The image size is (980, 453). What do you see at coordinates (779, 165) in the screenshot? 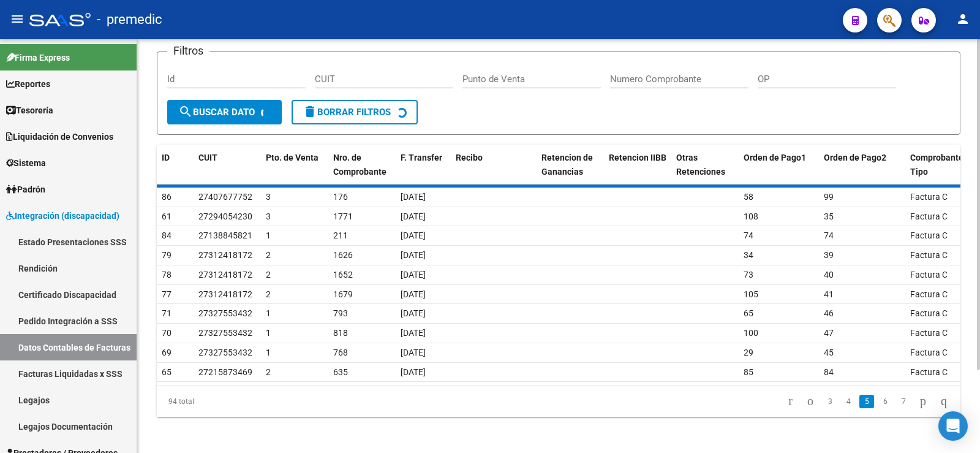
I see `datatable-header-cell: Orden de Pago1` at bounding box center [779, 165].